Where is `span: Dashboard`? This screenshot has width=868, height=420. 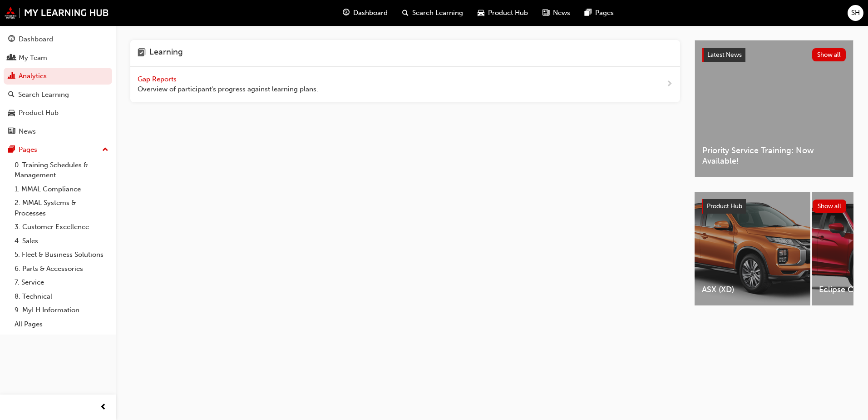
span: Dashboard is located at coordinates (371, 13).